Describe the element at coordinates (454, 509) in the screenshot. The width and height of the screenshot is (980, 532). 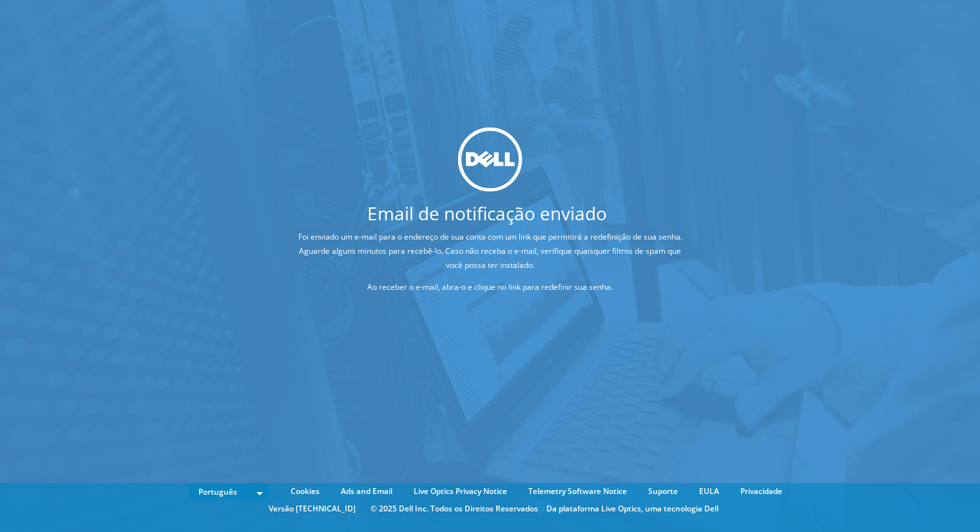
I see `li: © 2025 Dell Inc. Todos os Direitos Reservados` at that location.